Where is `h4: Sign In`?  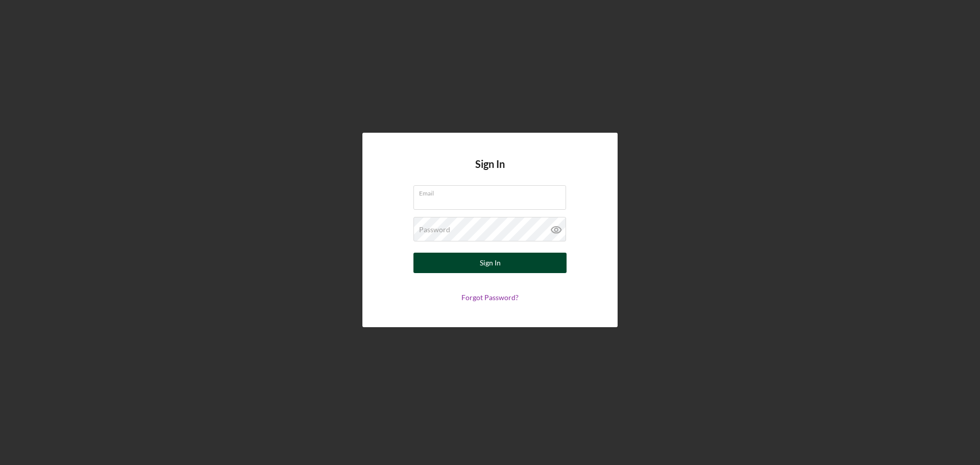 h4: Sign In is located at coordinates (490, 172).